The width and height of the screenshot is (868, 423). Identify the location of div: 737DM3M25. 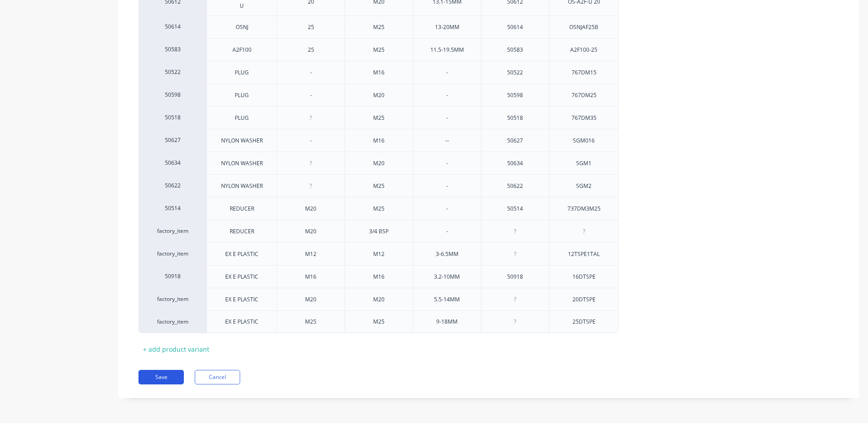
(584, 209).